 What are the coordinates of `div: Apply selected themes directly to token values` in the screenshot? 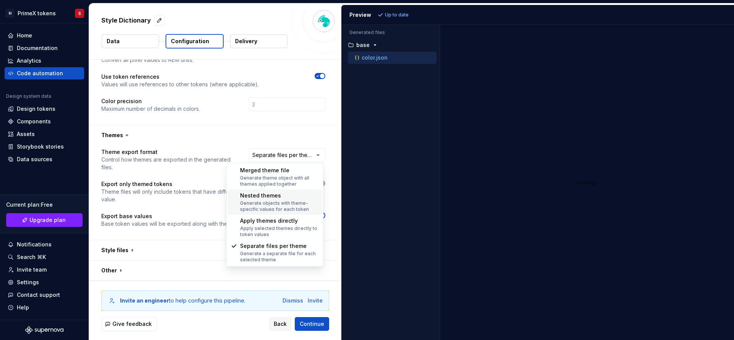 It's located at (279, 232).